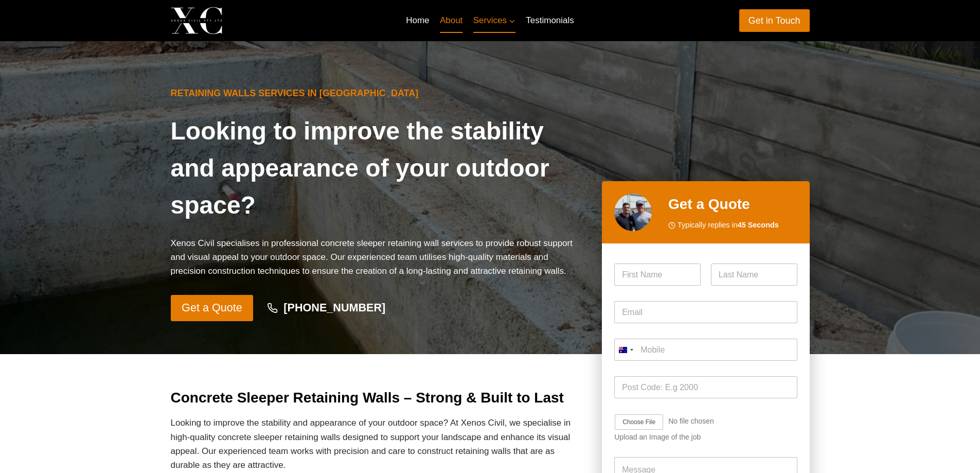  Describe the element at coordinates (733, 204) in the screenshot. I see `h2: Get a Quote` at that location.